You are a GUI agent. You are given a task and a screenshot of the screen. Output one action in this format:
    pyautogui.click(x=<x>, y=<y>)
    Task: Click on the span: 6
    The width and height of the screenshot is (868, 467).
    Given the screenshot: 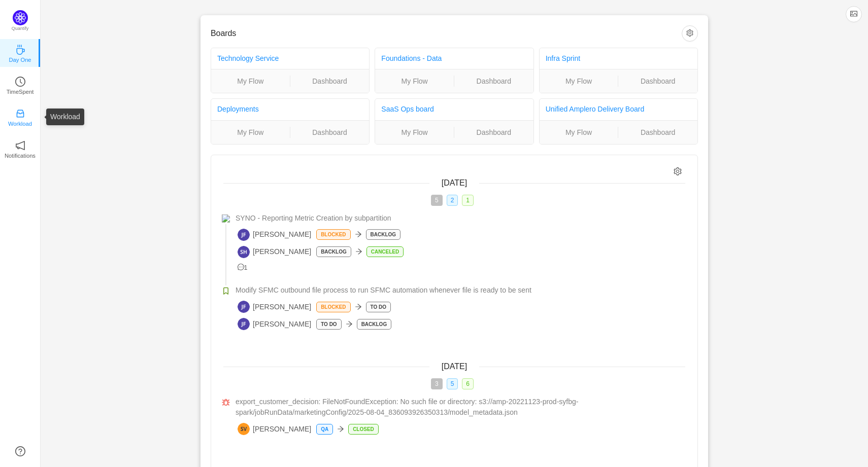 What is the action you would take?
    pyautogui.click(x=467, y=384)
    